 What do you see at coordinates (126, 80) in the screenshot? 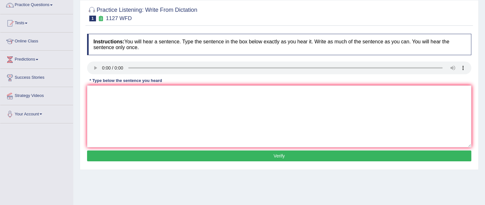
I see `div: * Type below the sentence you heard` at bounding box center [126, 80].